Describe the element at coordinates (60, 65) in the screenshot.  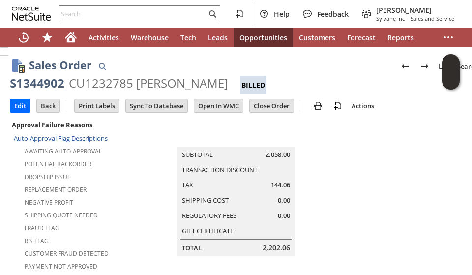
I see `h1: Sales Order` at that location.